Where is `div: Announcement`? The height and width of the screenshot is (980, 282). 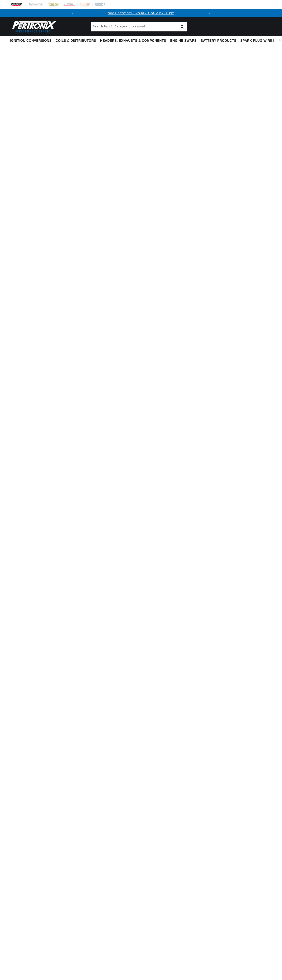
div: Announcement is located at coordinates (141, 13).